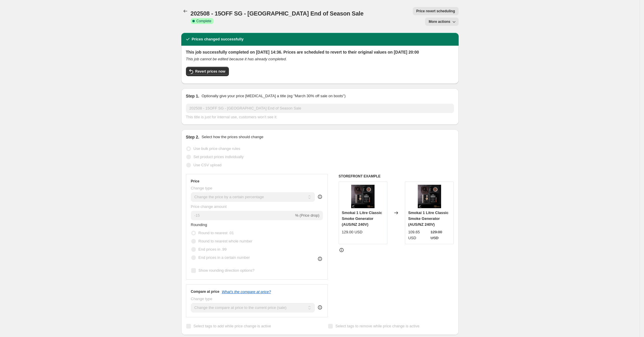 This screenshot has height=337, width=644. I want to click on span: Revert prices now, so click(210, 72).